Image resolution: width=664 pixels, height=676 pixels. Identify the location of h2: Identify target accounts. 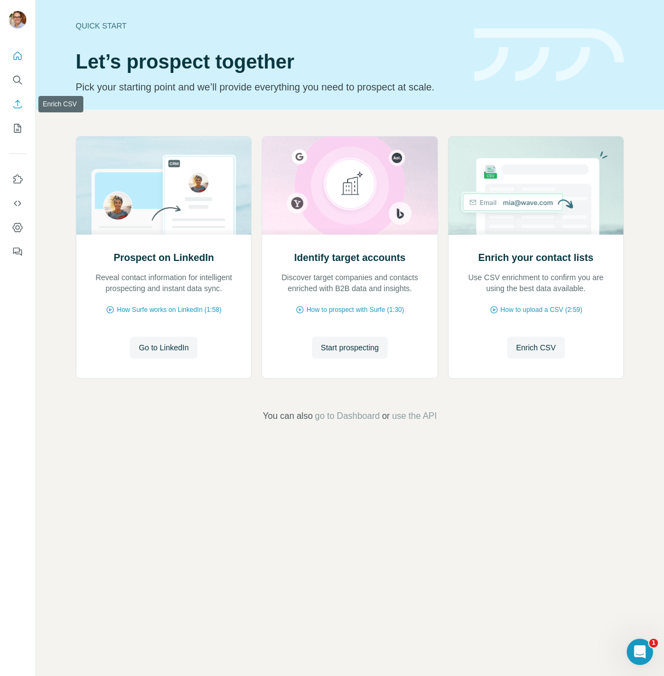
(349, 258).